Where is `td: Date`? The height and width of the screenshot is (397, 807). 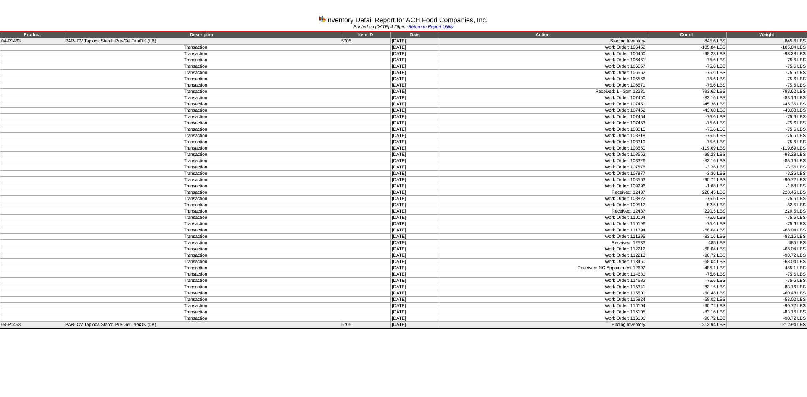
td: Date is located at coordinates (415, 35).